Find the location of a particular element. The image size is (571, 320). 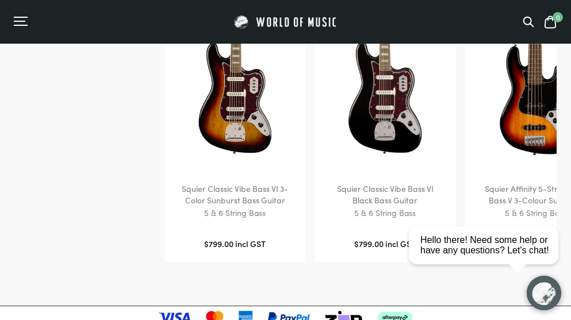

h2: Squier Classic Vibe Bass VI 3-Color Sunburst Bass Guitar is located at coordinates (235, 194).